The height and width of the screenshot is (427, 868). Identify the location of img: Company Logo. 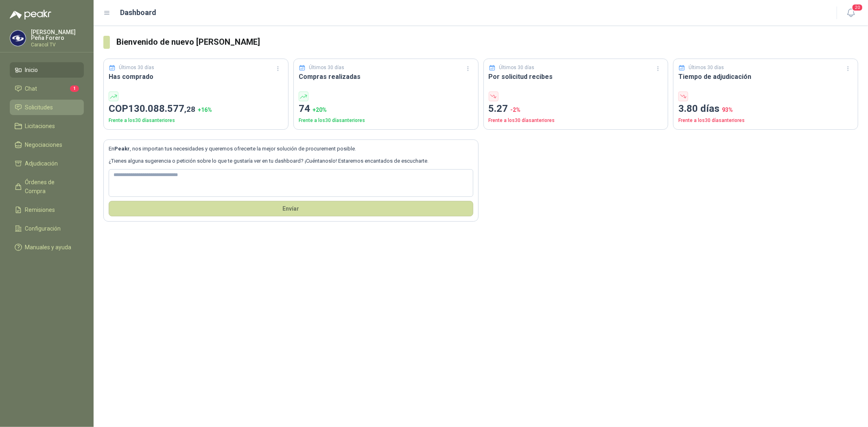
(18, 38).